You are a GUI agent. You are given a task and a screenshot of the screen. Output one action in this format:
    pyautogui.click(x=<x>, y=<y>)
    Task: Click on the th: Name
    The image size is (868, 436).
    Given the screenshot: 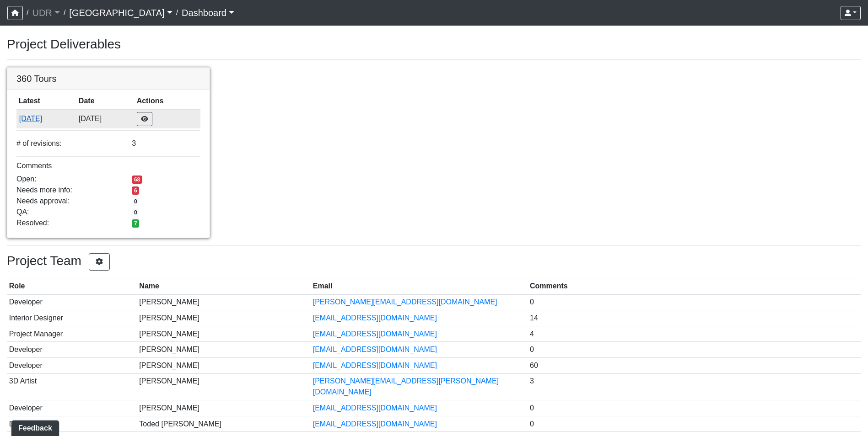 What is the action you would take?
    pyautogui.click(x=224, y=286)
    